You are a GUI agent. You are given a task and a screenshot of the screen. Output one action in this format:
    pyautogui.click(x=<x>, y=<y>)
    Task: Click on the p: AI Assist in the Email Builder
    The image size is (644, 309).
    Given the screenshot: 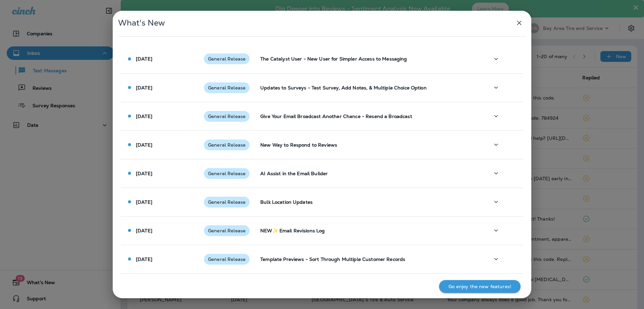 What is the action you would take?
    pyautogui.click(x=369, y=173)
    